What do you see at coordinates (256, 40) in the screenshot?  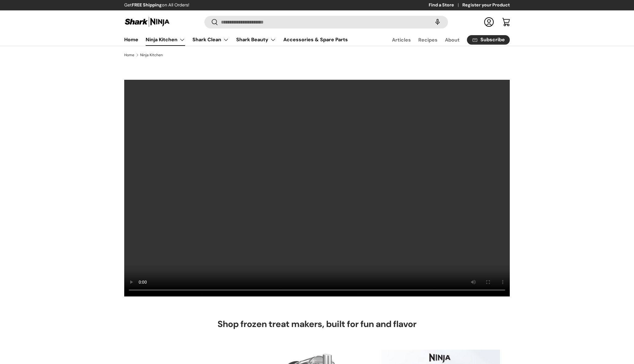 I see `summary: Shark Beauty` at bounding box center [256, 40].